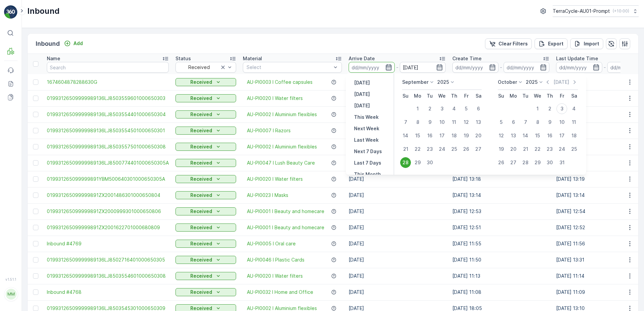 Image resolution: width=644 pixels, height=311 pixels. Describe the element at coordinates (525, 136) in the screenshot. I see `div: 14` at that location.